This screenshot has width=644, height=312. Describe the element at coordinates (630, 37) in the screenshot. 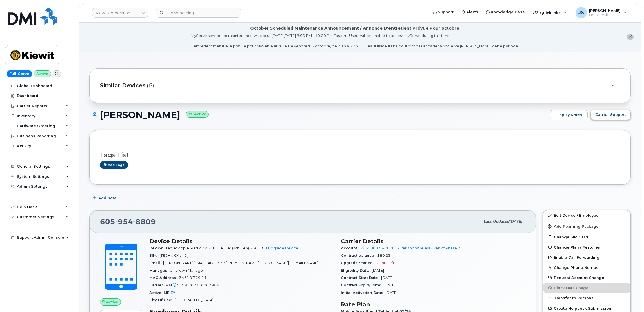

I see `button: close notification` at that location.